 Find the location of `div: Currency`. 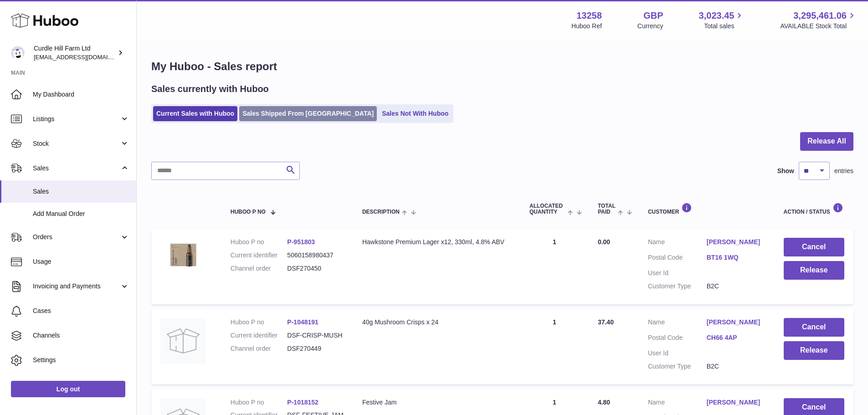

div: Currency is located at coordinates (650, 26).